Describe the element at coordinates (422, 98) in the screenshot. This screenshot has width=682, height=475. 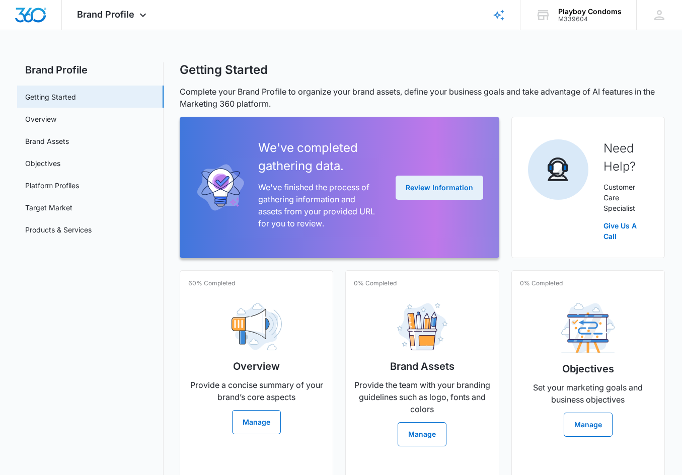
I see `p: Complete your Brand Profile to organize your brand assets, define your business goals and take ad...` at that location.